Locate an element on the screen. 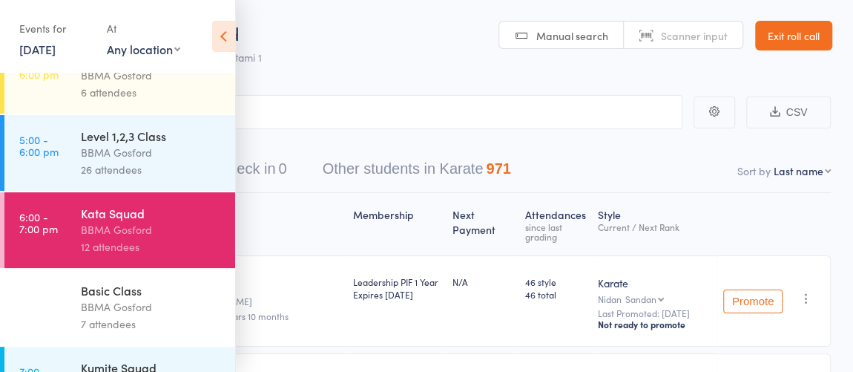  a: Exit roll call is located at coordinates (794, 36).